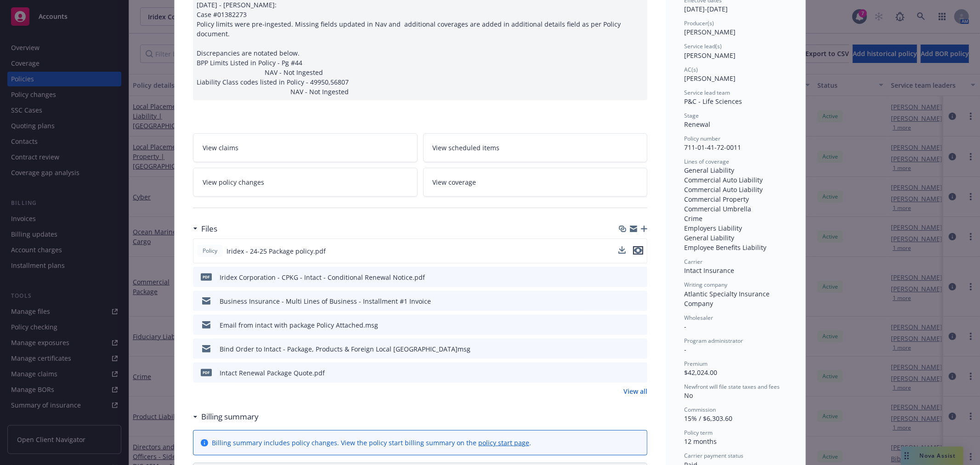 This screenshot has width=980, height=465. I want to click on span: Commission, so click(700, 409).